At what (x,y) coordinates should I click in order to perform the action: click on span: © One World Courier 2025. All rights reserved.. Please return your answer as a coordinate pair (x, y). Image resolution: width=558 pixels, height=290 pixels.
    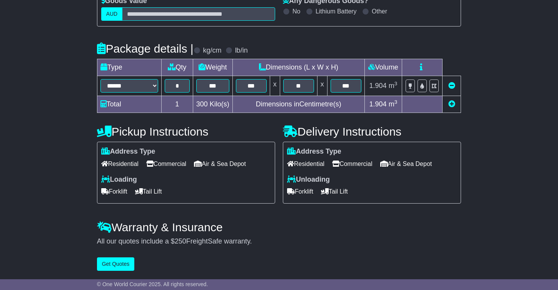
    Looking at the image, I should click on (152, 285).